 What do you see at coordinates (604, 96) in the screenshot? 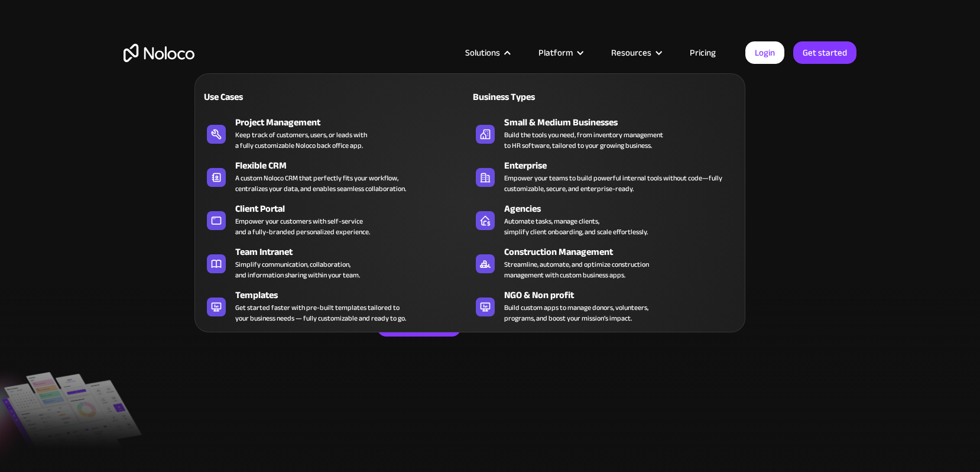
I see `a: Business Types` at bounding box center [604, 96].